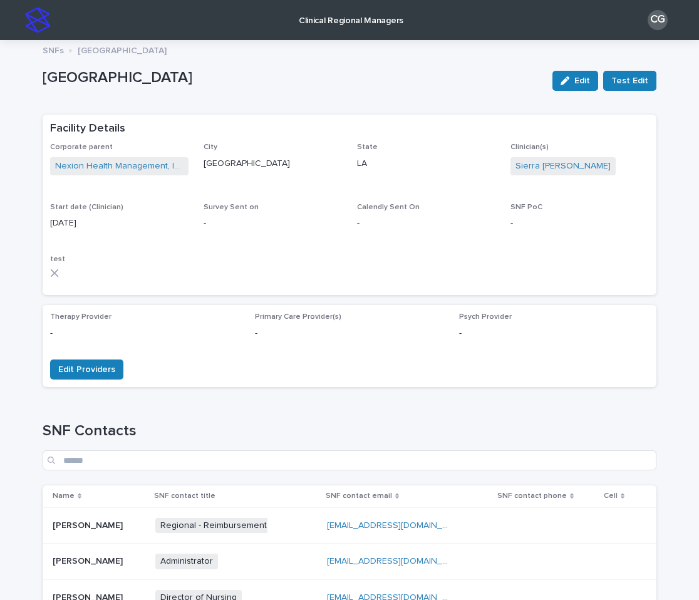 The width and height of the screenshot is (699, 600). Describe the element at coordinates (367, 147) in the screenshot. I see `span: State` at that location.